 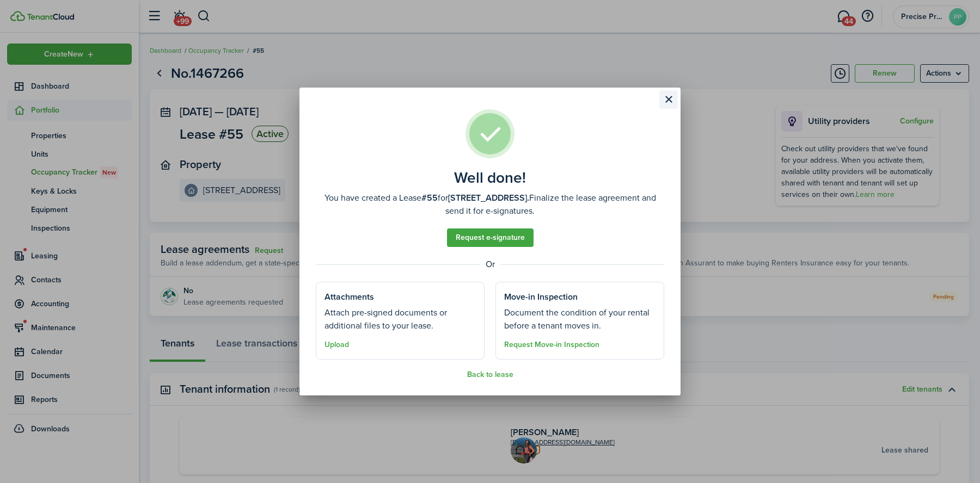 What do you see at coordinates (551, 345) in the screenshot?
I see `button: Request Move-in Inspection` at bounding box center [551, 345].